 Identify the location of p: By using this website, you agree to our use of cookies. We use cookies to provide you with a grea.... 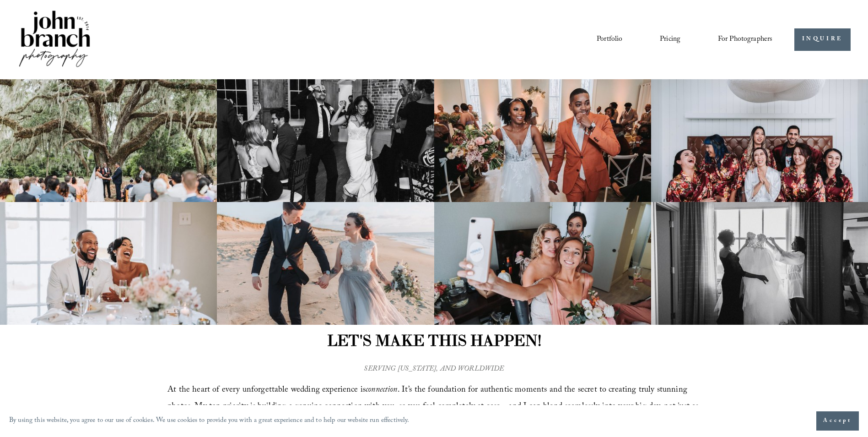
(209, 421).